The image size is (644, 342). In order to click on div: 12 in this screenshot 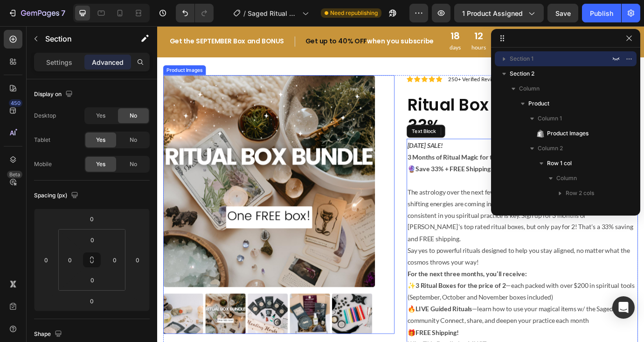, I will do `click(370, 12)`.